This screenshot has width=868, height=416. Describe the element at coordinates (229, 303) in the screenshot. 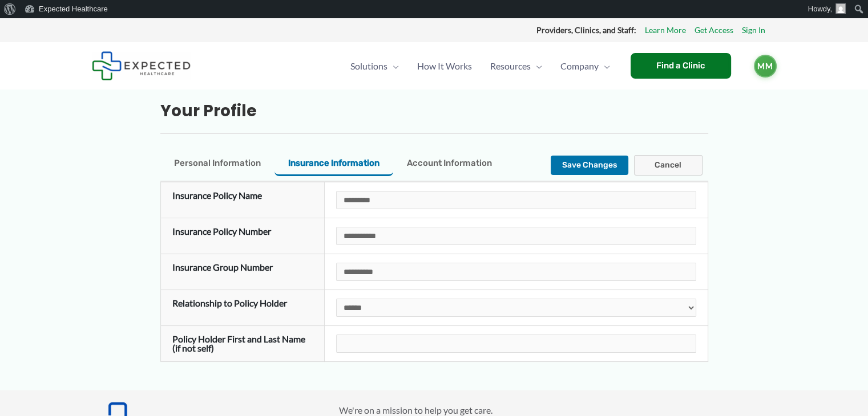

I see `label: Relationship to Policy Holder` at that location.